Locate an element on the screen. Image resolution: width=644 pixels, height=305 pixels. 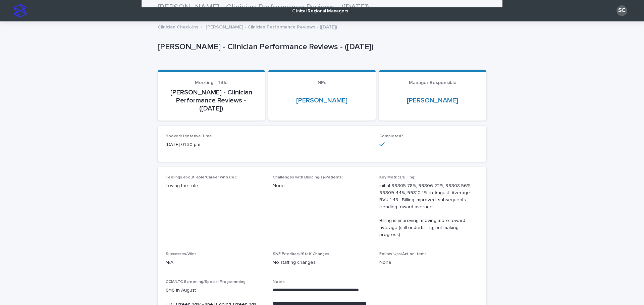
span: Key Metrics/Billing: is located at coordinates (397, 178).